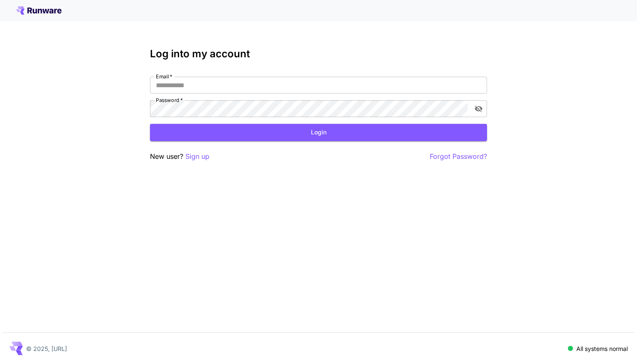 The image size is (637, 364). I want to click on label: Email, so click(164, 76).